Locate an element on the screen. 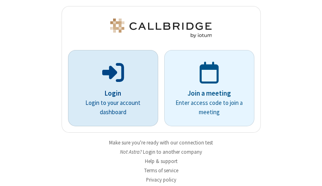 The image size is (322, 186). button: Login to another company is located at coordinates (173, 152).